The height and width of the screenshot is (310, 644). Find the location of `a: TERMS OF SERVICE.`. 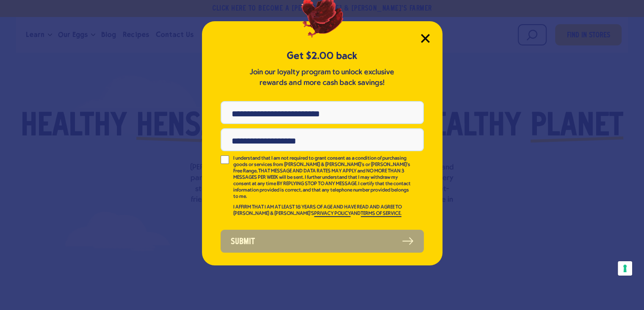

a: TERMS OF SERVICE. is located at coordinates (381, 214).